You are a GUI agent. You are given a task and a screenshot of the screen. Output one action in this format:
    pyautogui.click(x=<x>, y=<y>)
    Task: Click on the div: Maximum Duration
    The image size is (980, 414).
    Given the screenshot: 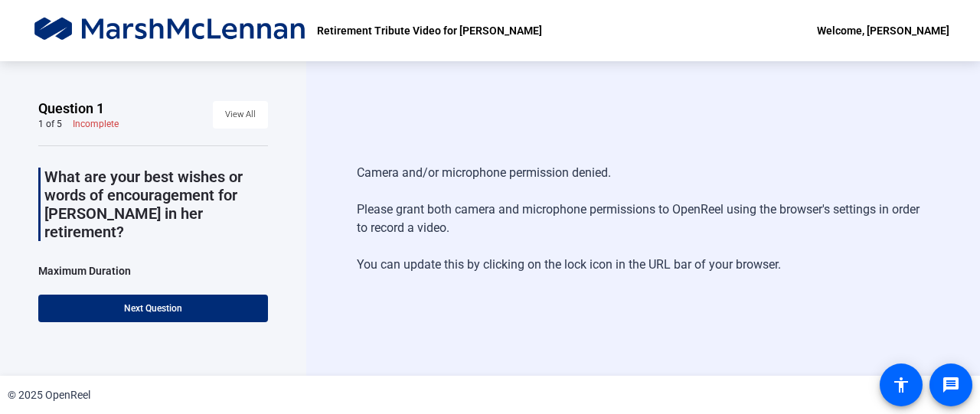 What is the action you would take?
    pyautogui.click(x=84, y=271)
    